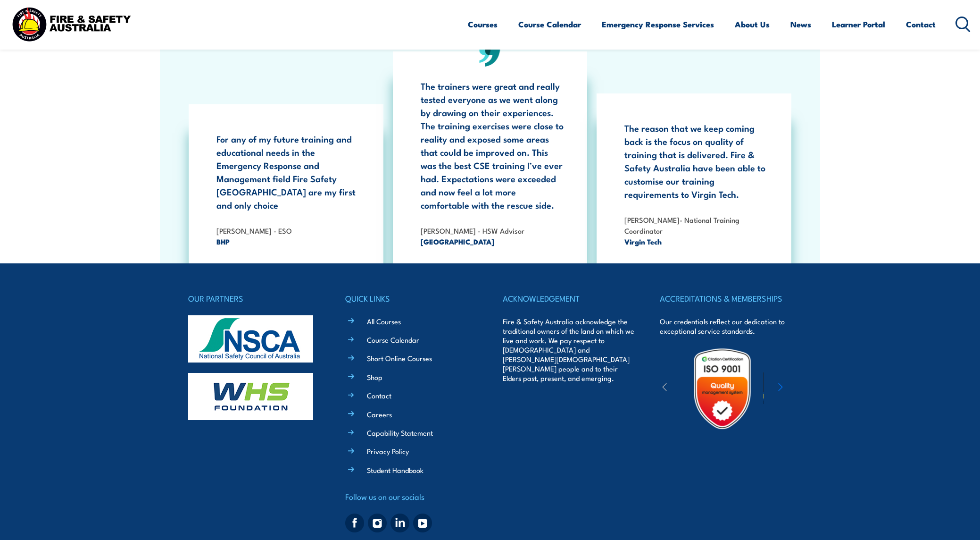  What do you see at coordinates (374, 376) in the screenshot?
I see `a: Shop` at bounding box center [374, 376].